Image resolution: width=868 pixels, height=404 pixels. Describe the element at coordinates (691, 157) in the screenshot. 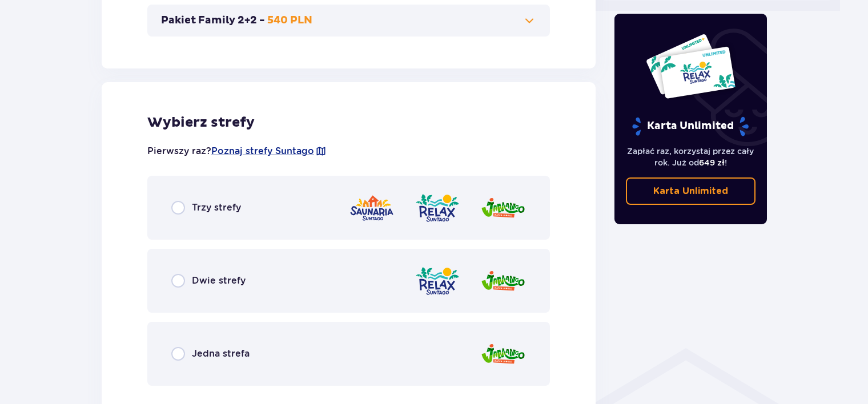

I see `p: Zapłać raz, korzystaj przez cały rok. Już od !` at that location.